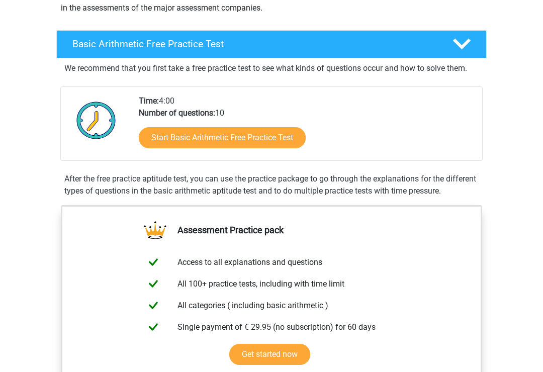 Image resolution: width=543 pixels, height=372 pixels. Describe the element at coordinates (254, 44) in the screenshot. I see `h4: Basic Arithmetic Free Practice Test` at that location.